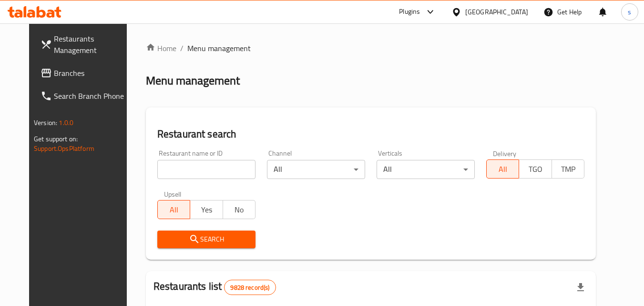 The width and height of the screenshot is (644, 306). Describe the element at coordinates (207, 239) in the screenshot. I see `button: Search` at that location.